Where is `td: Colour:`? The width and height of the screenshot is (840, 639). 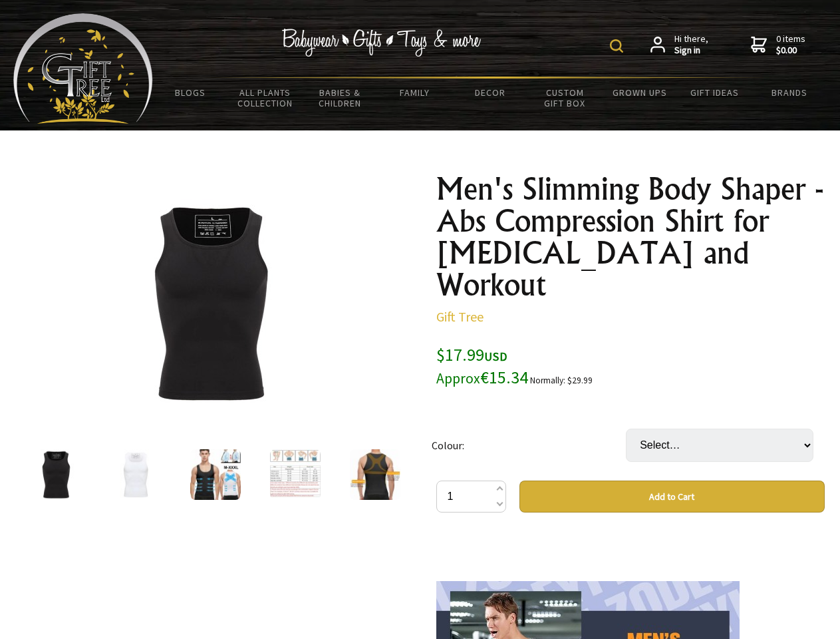 td: Colour: is located at coordinates (529, 446).